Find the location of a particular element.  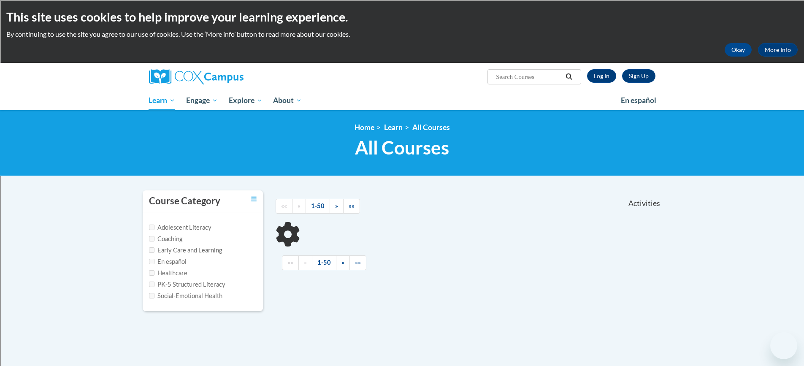

span: Learn is located at coordinates (162, 100).